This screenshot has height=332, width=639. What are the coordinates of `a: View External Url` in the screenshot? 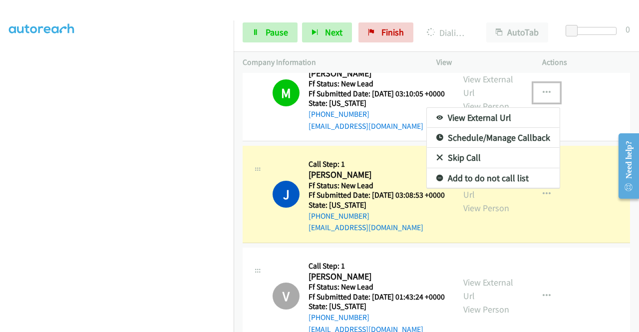 It's located at (493, 118).